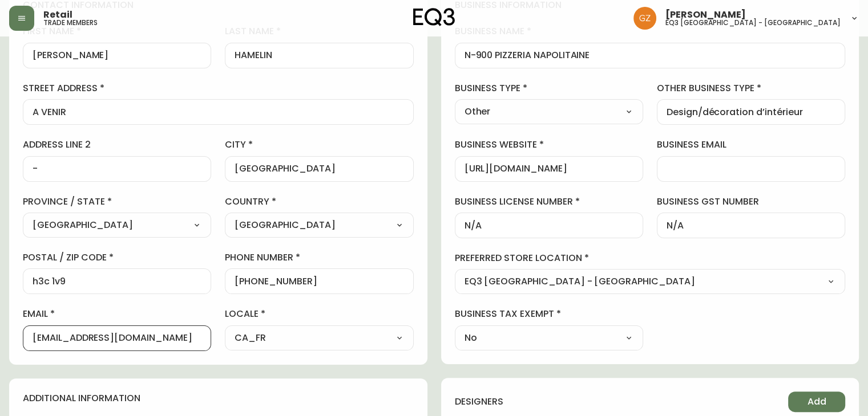 The image size is (868, 416). Describe the element at coordinates (479, 402) in the screenshot. I see `h4: designers` at that location.